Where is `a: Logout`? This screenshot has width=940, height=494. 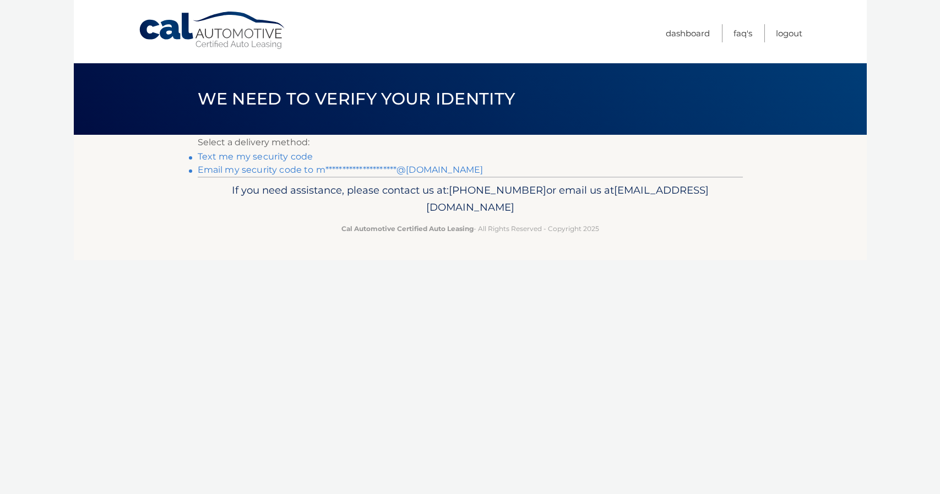 a: Logout is located at coordinates (789, 33).